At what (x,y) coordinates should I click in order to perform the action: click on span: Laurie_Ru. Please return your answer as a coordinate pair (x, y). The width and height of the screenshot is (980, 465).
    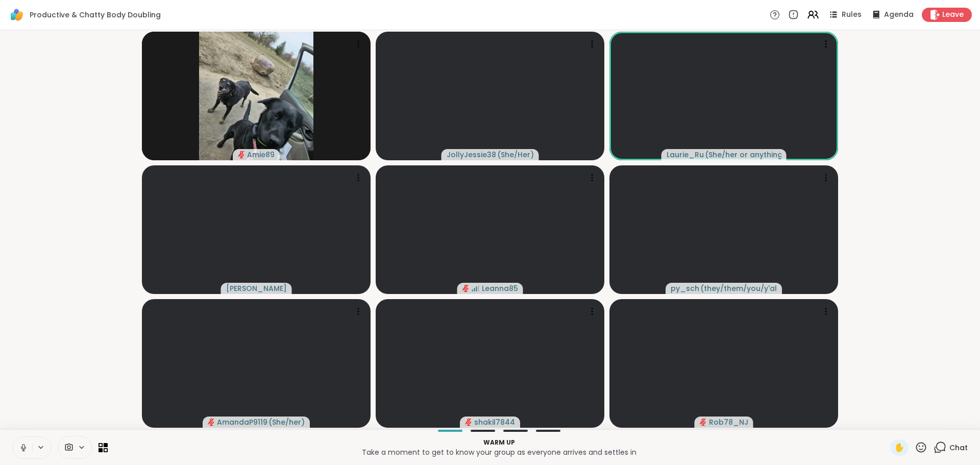
    Looking at the image, I should click on (685, 155).